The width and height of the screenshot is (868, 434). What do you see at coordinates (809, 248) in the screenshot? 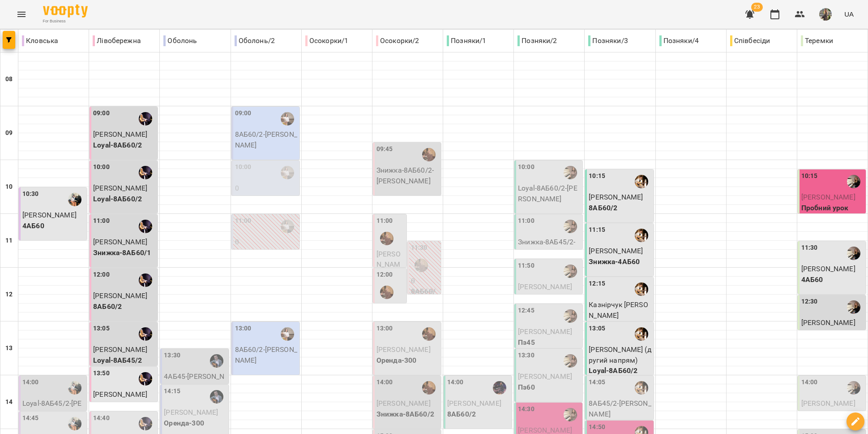
I see `label: 11:30` at bounding box center [809, 248].